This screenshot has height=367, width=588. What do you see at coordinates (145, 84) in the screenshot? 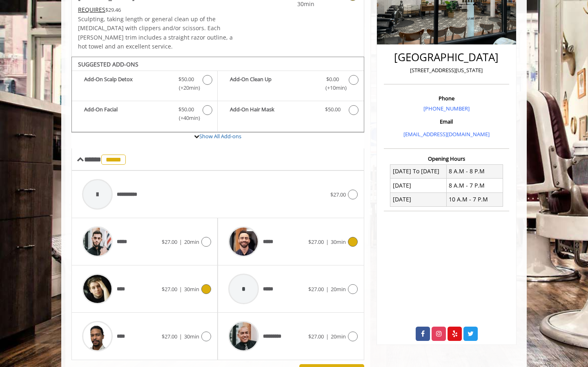
I see `label: Add-On Scalp Detox` at bounding box center [145, 84].